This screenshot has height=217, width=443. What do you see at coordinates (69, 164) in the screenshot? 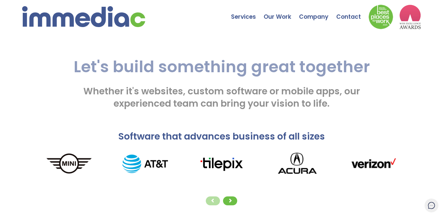
I see `img: MINI_logo.png` at bounding box center [69, 164].